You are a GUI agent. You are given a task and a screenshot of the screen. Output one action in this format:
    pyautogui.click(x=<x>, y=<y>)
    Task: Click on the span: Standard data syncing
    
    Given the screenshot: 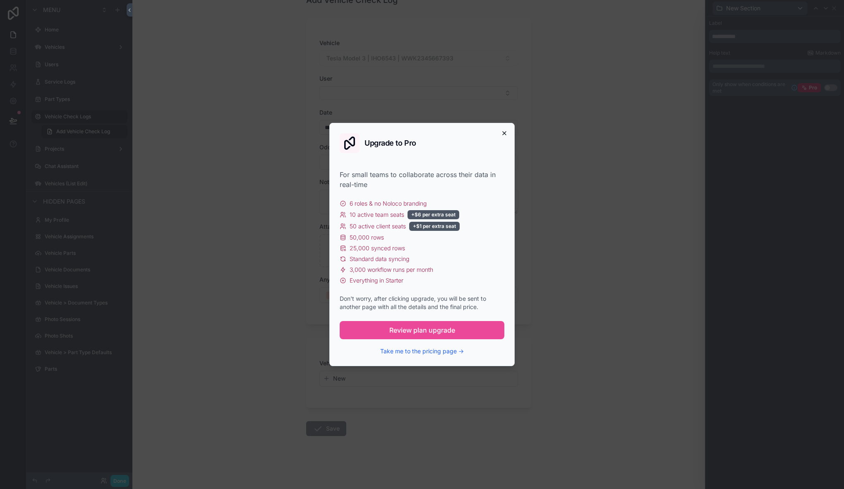 What is the action you would take?
    pyautogui.click(x=379, y=259)
    